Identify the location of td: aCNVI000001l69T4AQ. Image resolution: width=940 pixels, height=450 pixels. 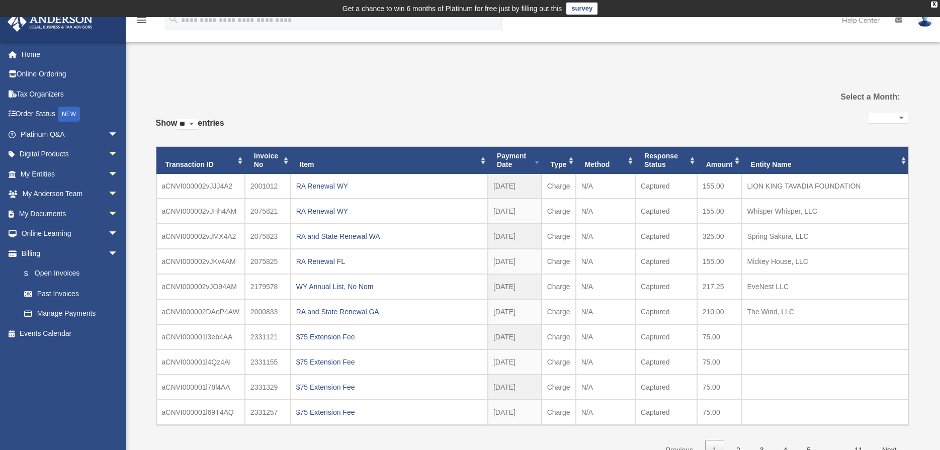
(201, 412).